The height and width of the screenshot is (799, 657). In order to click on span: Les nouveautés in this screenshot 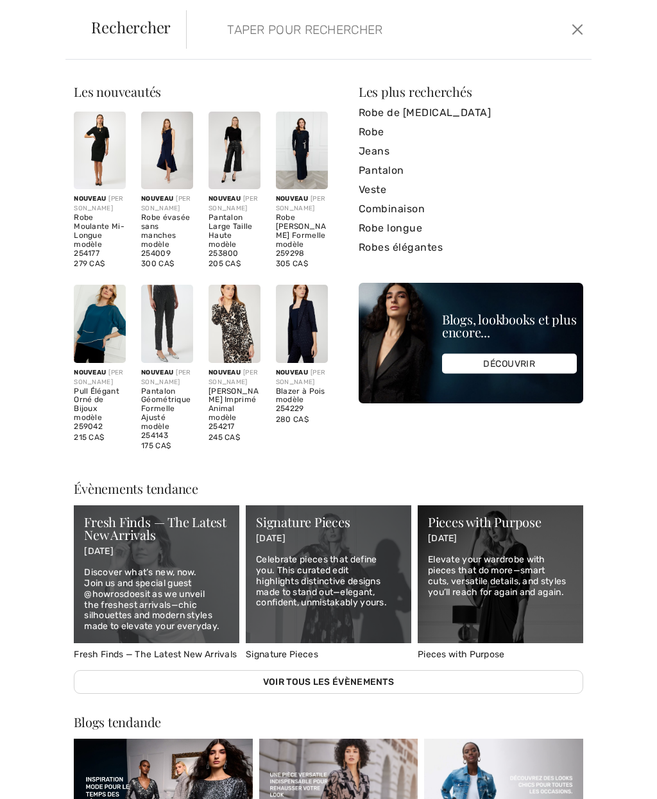, I will do `click(117, 91)`.